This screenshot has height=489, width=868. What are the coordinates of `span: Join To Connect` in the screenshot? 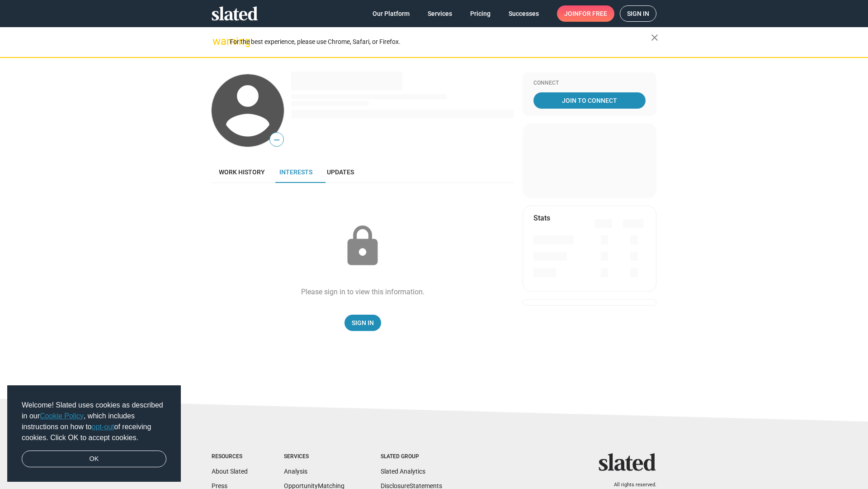 It's located at (590, 100).